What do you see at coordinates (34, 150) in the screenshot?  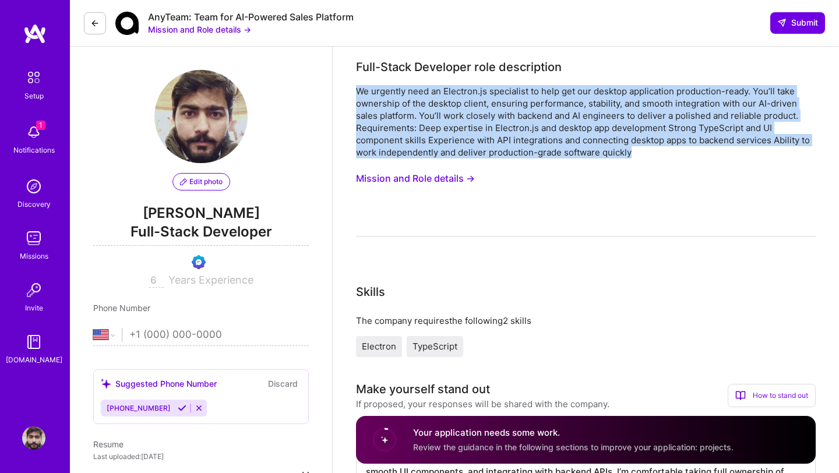 I see `div: Notifications` at bounding box center [34, 150].